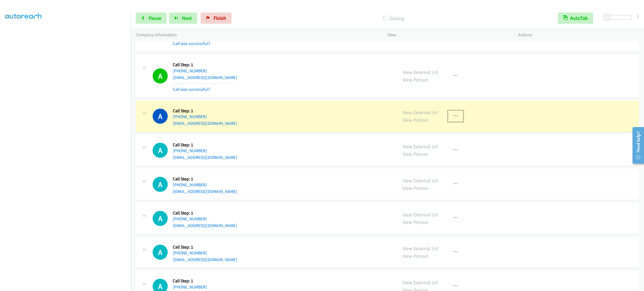 Image resolution: width=644 pixels, height=291 pixels. Describe the element at coordinates (155, 17) in the screenshot. I see `span: Pause` at that location.